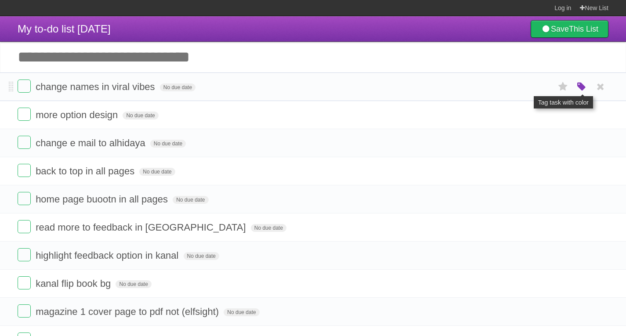 This screenshot has width=626, height=336. I want to click on span: kanal flip book bg, so click(74, 283).